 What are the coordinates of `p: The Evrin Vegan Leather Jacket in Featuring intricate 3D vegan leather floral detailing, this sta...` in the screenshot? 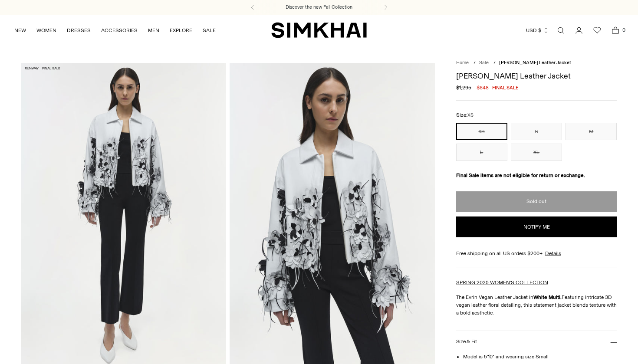 It's located at (536, 305).